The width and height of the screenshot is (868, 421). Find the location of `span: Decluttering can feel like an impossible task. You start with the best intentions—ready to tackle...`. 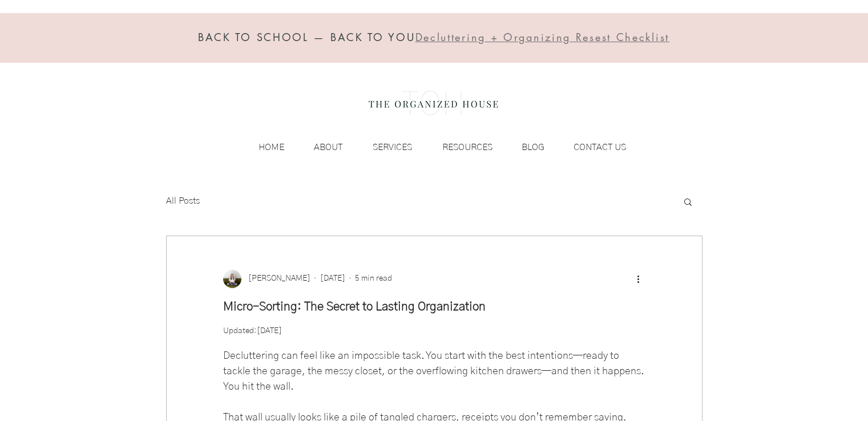

span: Decluttering can feel like an impossible task. You start with the best intentions—ready to tackle... is located at coordinates (434, 371).